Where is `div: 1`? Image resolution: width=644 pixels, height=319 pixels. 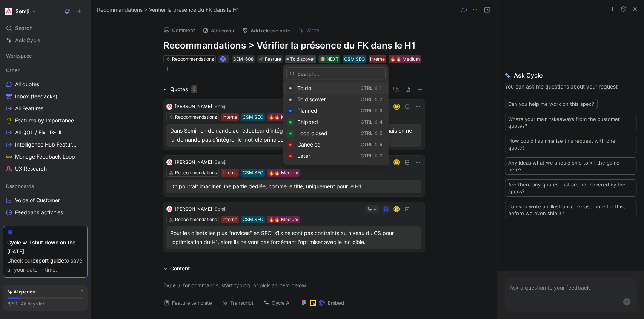 div: 1 is located at coordinates (380, 88).